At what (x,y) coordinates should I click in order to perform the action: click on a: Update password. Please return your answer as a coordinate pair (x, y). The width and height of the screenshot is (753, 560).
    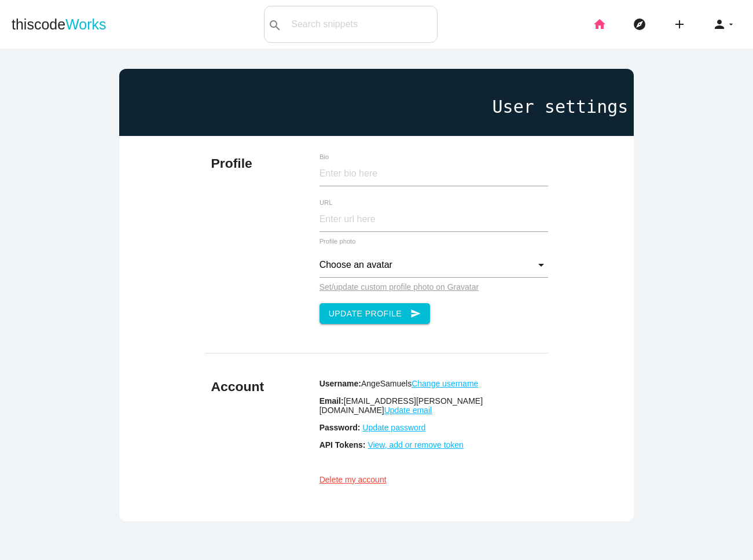
    Looking at the image, I should click on (393, 428).